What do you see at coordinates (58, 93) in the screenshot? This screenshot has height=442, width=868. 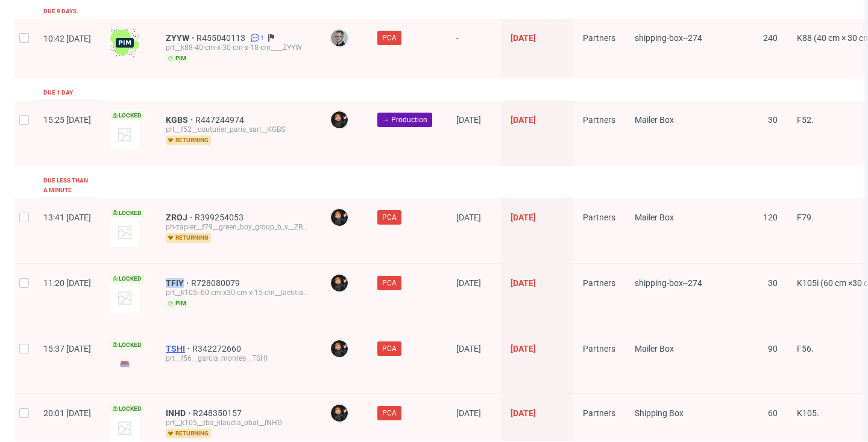 I see `div: Due 1 day` at bounding box center [58, 93].